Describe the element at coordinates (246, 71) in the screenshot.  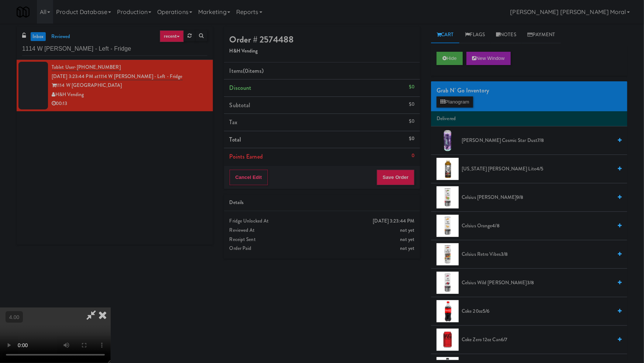
I see `span: Items` at that location.